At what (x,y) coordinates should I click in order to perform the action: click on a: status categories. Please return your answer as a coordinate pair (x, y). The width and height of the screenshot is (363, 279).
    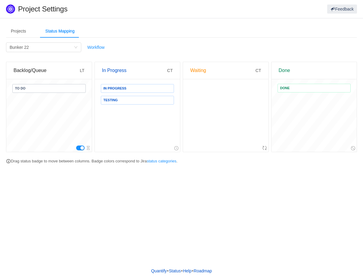
    Looking at the image, I should click on (162, 161).